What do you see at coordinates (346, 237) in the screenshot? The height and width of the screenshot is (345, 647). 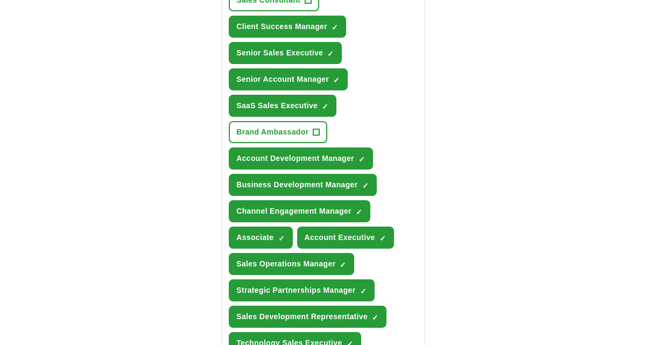 I see `button: Account Executive✓` at bounding box center [346, 237].